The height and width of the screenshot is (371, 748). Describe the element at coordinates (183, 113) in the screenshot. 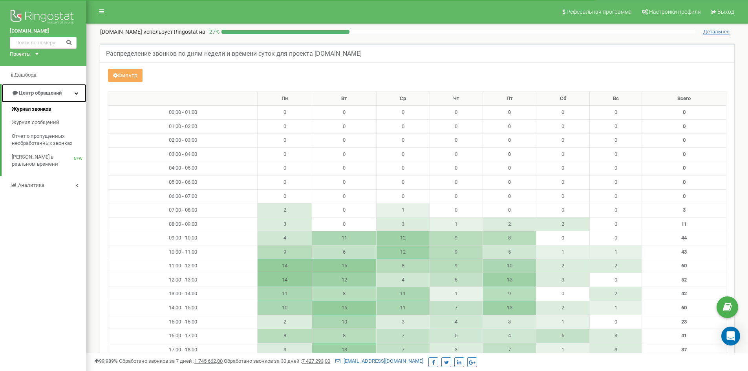

I see `td: 00:00 - 01:00` at that location.